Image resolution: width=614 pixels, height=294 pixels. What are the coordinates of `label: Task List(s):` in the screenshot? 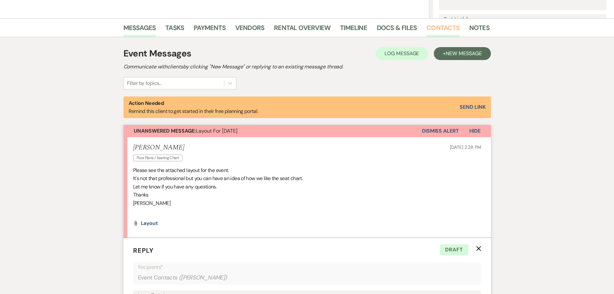 It's located at (523, 19).